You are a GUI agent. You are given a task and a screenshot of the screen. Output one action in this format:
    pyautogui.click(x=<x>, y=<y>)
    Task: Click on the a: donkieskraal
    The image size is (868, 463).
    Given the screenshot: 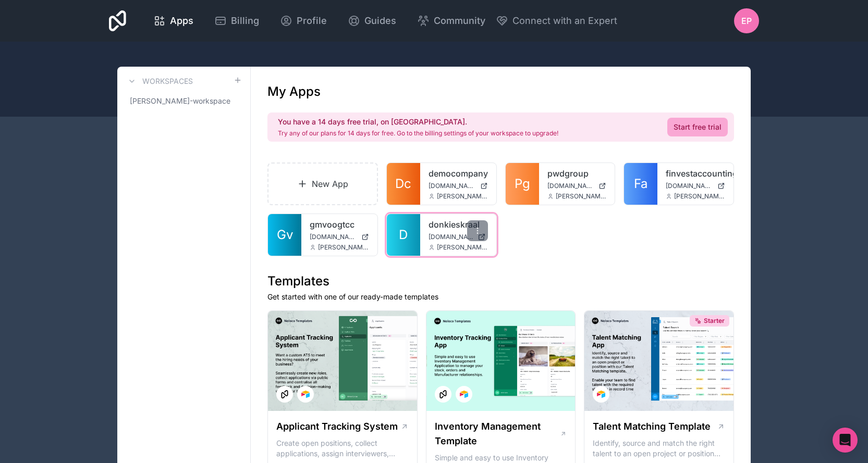 What is the action you would take?
    pyautogui.click(x=458, y=225)
    